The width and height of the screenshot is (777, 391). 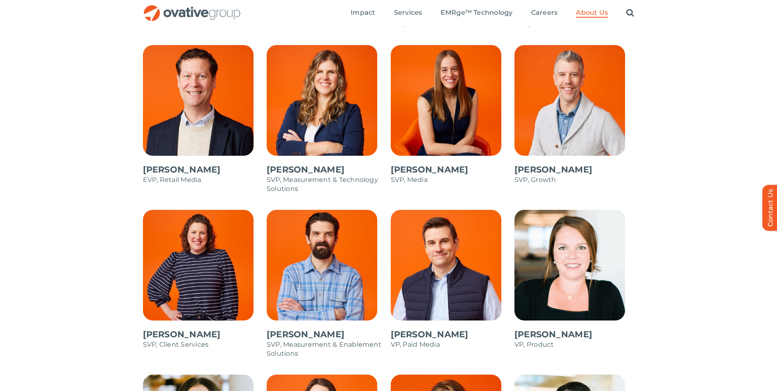 I want to click on span: Services, so click(x=408, y=13).